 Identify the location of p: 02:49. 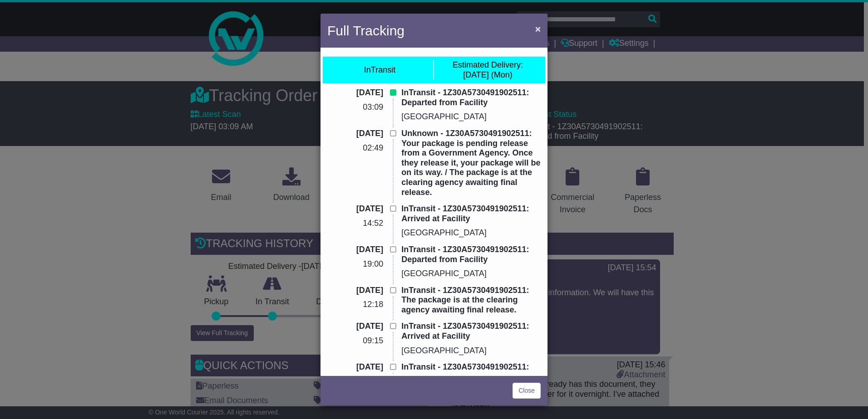
(355, 149).